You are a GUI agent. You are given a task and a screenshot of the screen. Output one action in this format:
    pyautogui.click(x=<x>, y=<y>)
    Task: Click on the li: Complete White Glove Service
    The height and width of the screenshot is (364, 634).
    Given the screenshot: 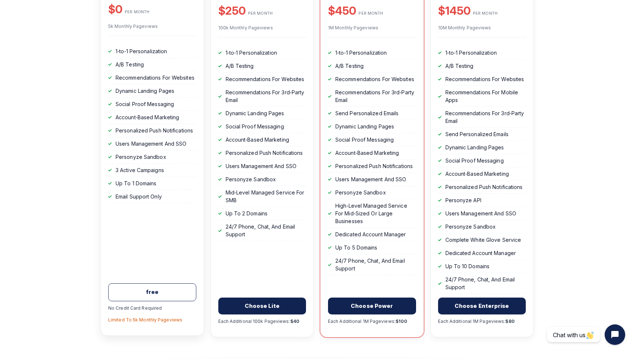 What is the action you would take?
    pyautogui.click(x=482, y=239)
    